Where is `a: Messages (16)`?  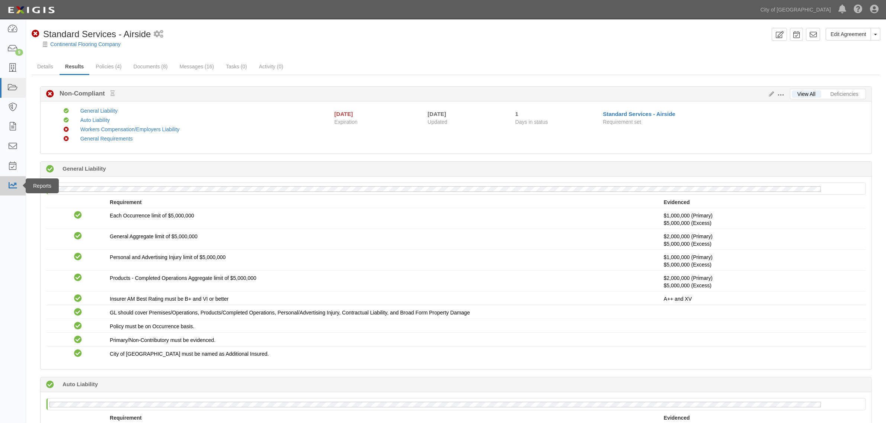
a: Messages (16) is located at coordinates (196, 67).